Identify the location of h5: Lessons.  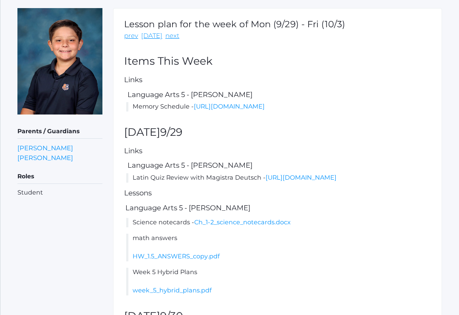
(278, 193).